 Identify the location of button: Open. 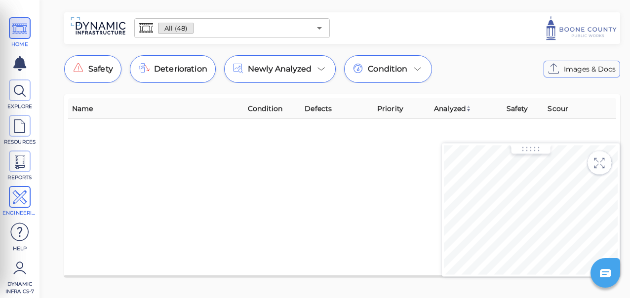
(319, 28).